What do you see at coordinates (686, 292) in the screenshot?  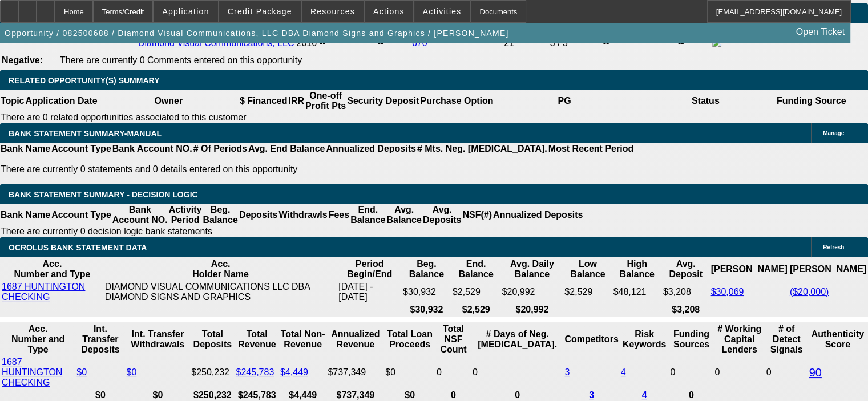 I see `td: $3,208` at bounding box center [686, 292].